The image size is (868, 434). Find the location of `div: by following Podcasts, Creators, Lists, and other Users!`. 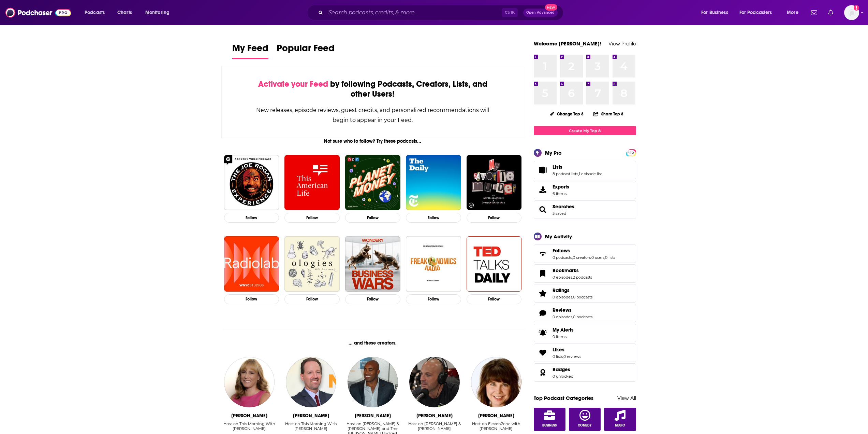

div: by following Podcasts, Creators, Lists, and other Users! is located at coordinates (373, 89).